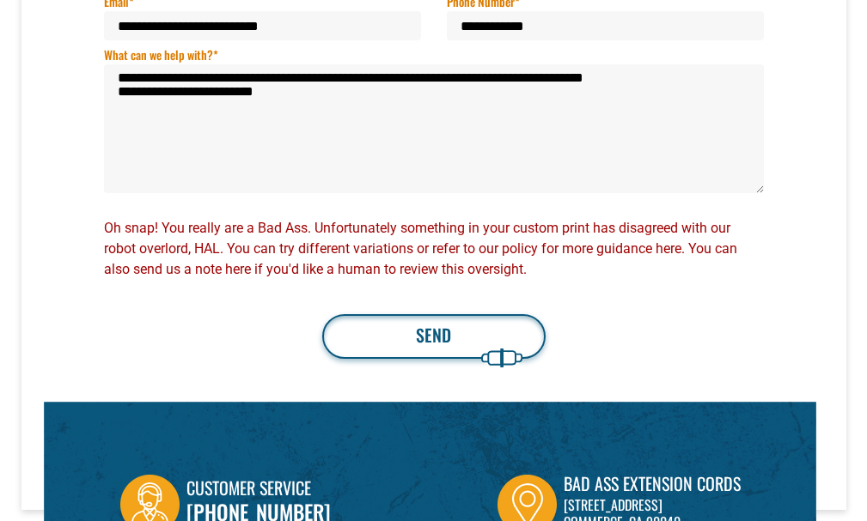 Image resolution: width=867 pixels, height=521 pixels. What do you see at coordinates (434, 249) in the screenshot?
I see `p: Oh snap! You really are a Bad Ass. Unfortunately something in your custom print has disagreed wit...` at bounding box center [434, 249].